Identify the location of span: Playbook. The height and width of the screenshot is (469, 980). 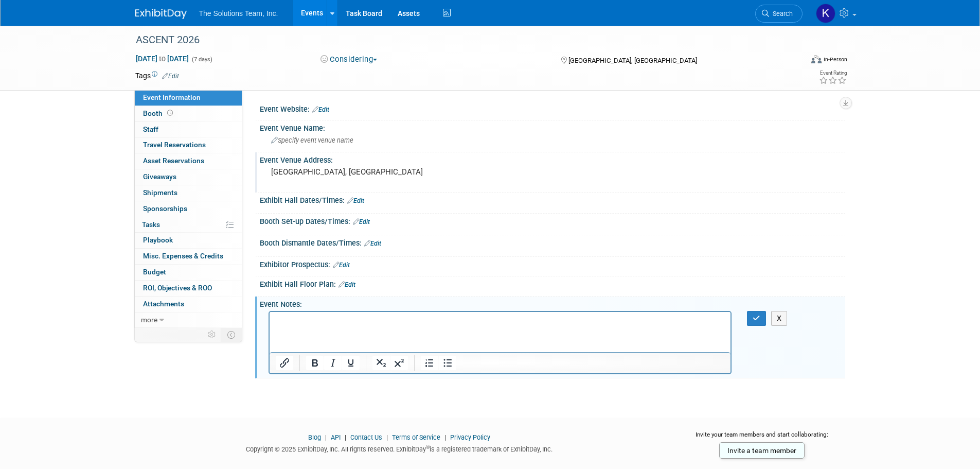
(158, 240).